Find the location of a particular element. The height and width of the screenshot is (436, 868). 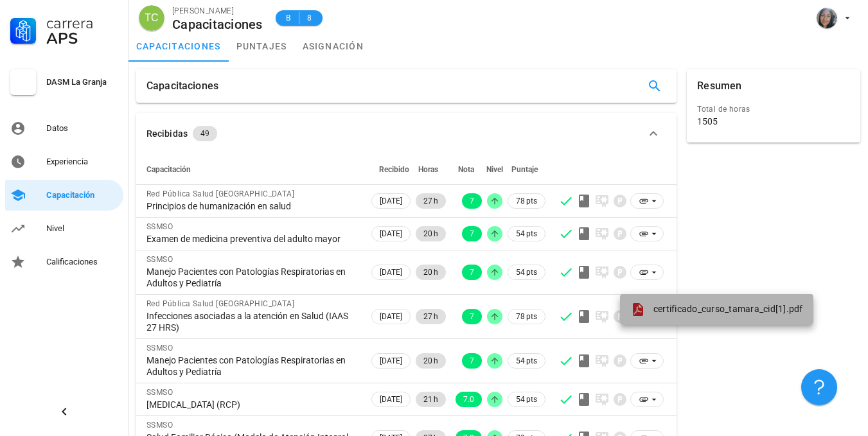

div: 1505 is located at coordinates (708, 121).